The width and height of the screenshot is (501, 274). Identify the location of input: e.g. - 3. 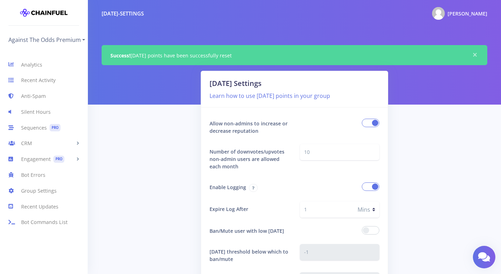
(340, 252).